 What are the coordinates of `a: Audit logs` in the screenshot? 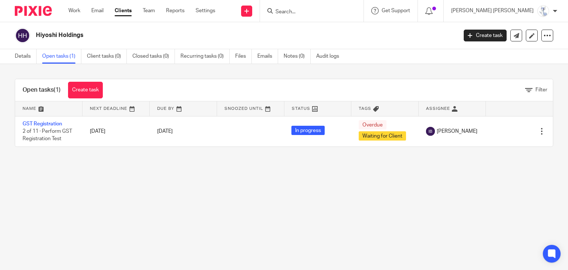 It's located at (330, 56).